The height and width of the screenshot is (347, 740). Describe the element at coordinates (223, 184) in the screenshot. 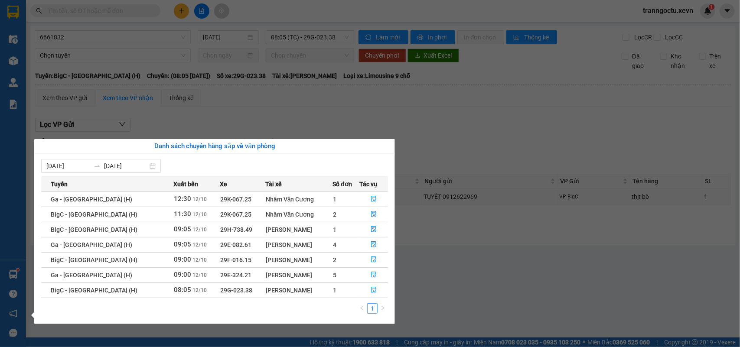

I see `span: Xe` at that location.